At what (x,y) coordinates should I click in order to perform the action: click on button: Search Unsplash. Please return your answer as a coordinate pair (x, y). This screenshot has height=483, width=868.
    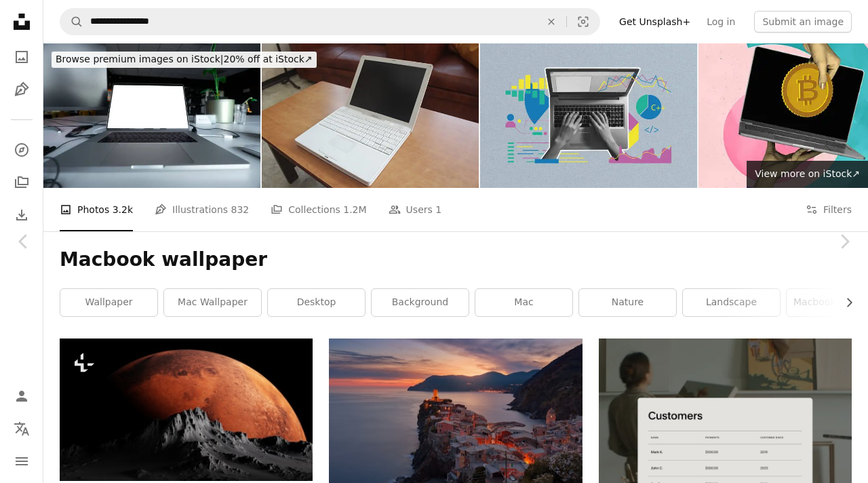
    Looking at the image, I should click on (72, 22).